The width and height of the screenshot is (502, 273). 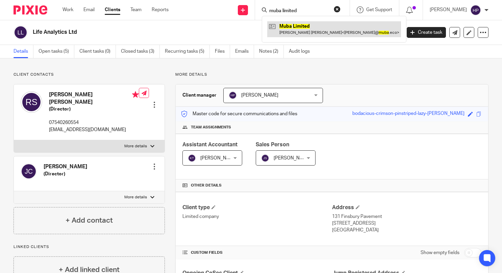 What do you see at coordinates (245, 51) in the screenshot?
I see `a: Emails` at bounding box center [245, 51].